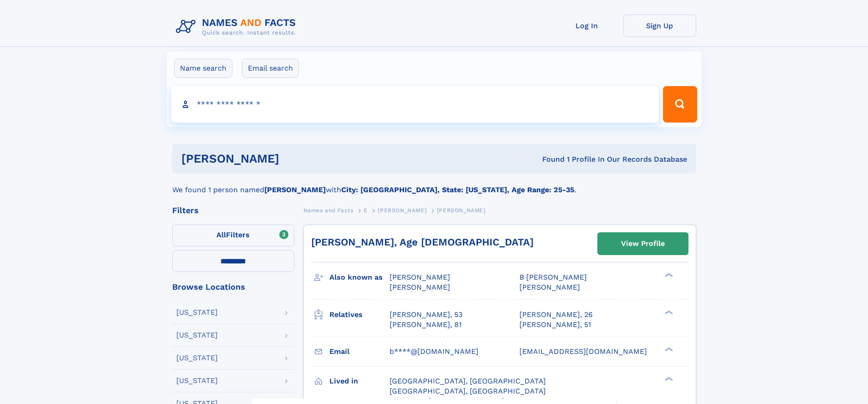 The image size is (868, 404). Describe the element at coordinates (415, 104) in the screenshot. I see `input: search input` at that location.